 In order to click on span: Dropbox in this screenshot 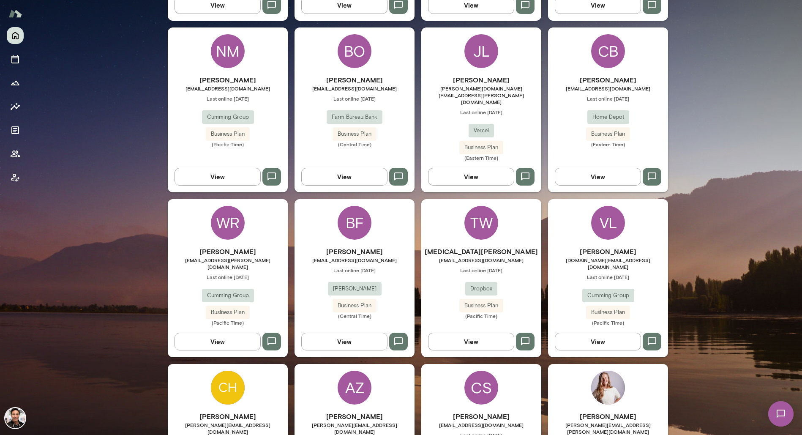, I will do `click(481, 289)`.